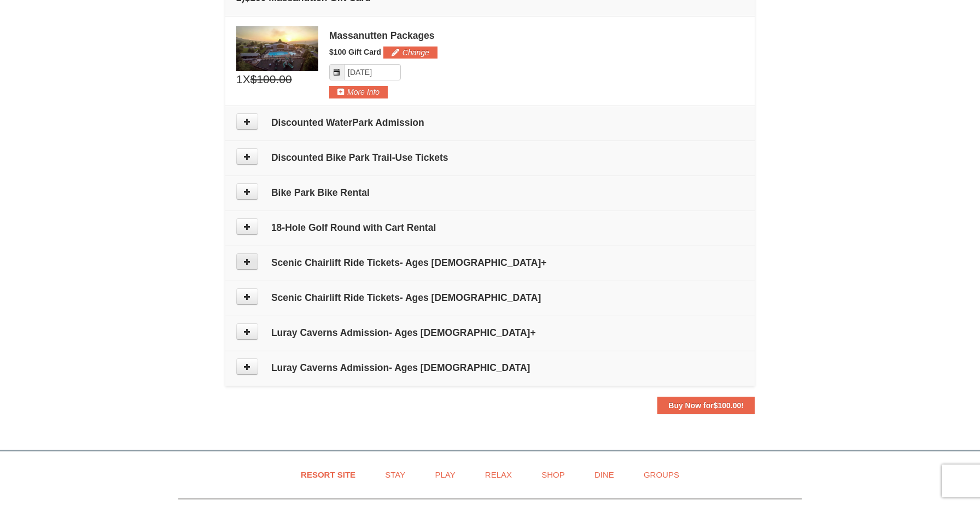 The image size is (980, 505). Describe the element at coordinates (490, 157) in the screenshot. I see `h4: Discounted Bike Park Trail-Use Tickets` at that location.